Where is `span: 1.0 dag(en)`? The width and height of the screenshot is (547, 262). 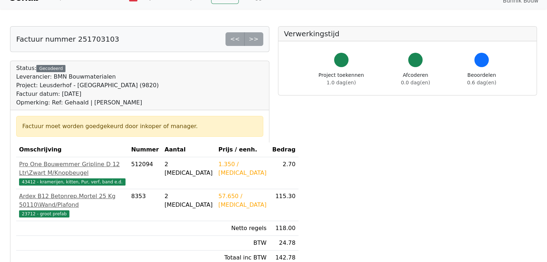
span: 1.0 dag(en) is located at coordinates (341, 83).